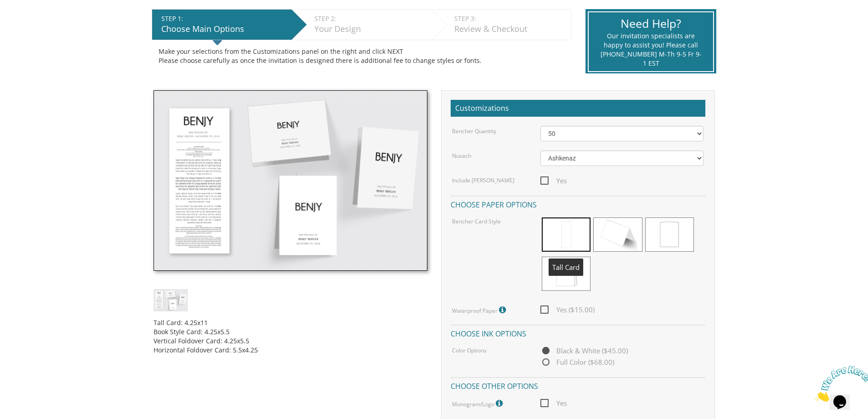  I want to click on label: Bencher Card Style, so click(476, 221).